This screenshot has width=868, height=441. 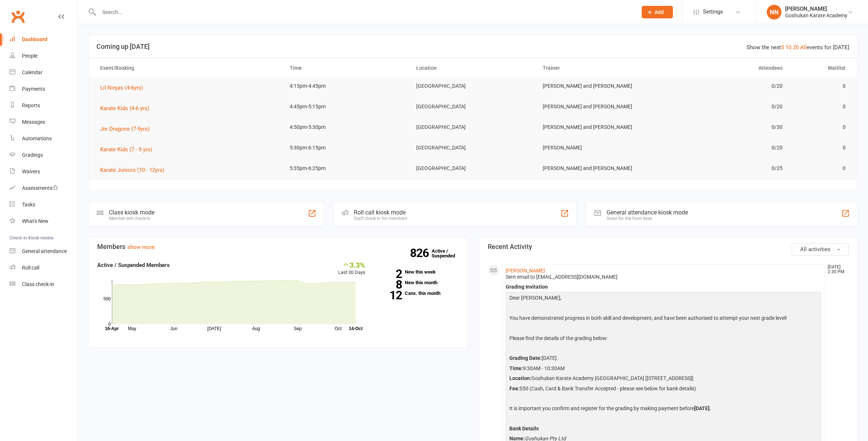 What do you see at coordinates (473, 68) in the screenshot?
I see `th: Location` at bounding box center [473, 68].